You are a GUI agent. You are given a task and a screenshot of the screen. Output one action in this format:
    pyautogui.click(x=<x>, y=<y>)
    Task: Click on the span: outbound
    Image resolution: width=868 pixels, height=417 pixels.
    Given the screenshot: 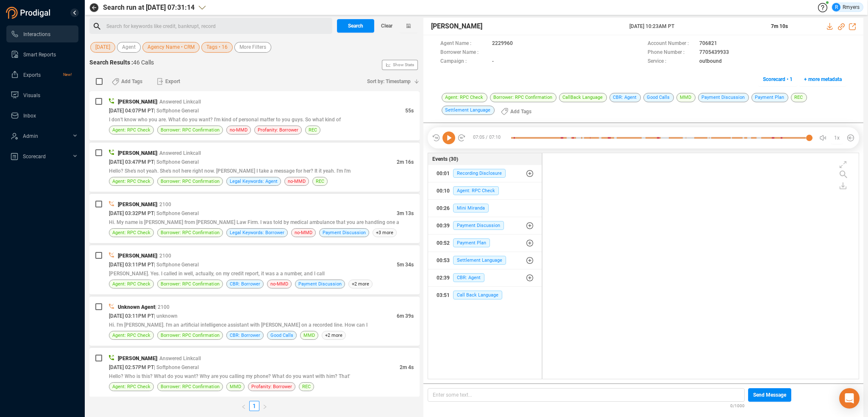 What is the action you would take?
    pyautogui.click(x=710, y=62)
    